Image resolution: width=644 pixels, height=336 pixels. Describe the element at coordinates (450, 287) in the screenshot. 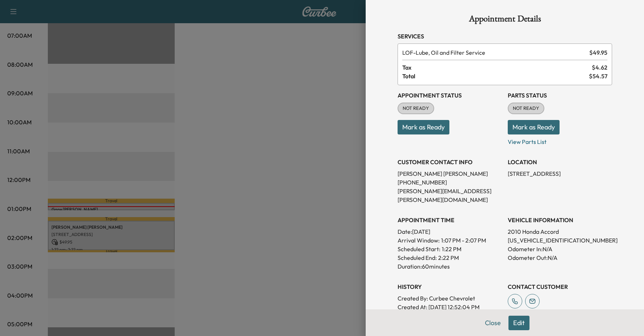

I see `h3: History` at that location.